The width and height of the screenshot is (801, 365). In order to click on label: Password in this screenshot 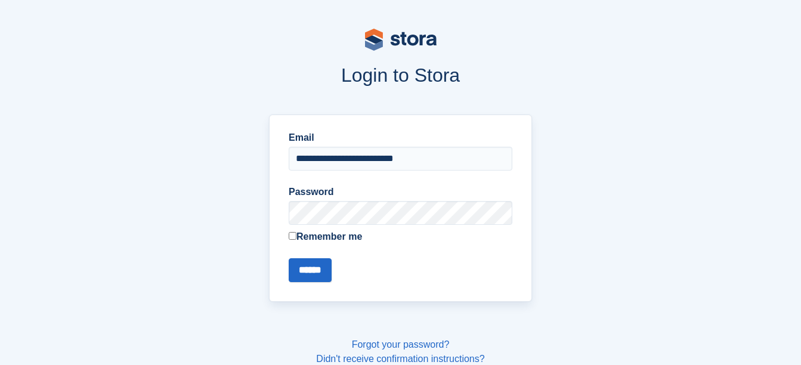, I will do `click(400, 192)`.